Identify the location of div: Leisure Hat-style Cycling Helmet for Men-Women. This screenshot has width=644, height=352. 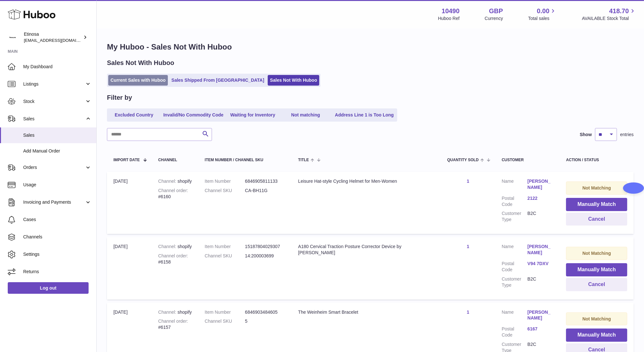
(366, 181).